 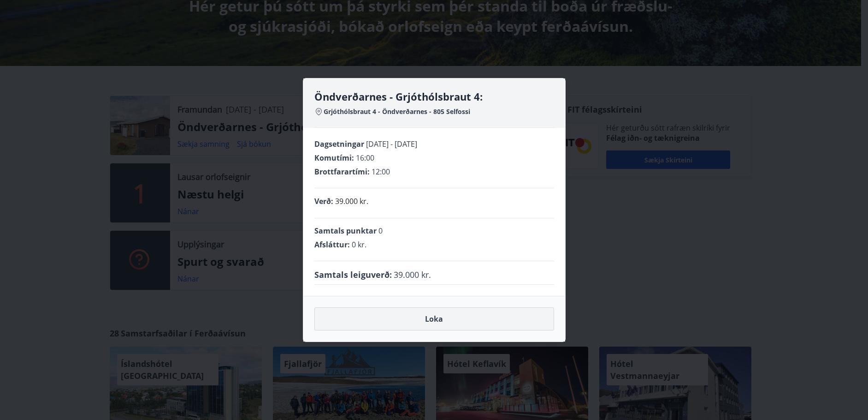 I want to click on span: Komutími :, so click(x=334, y=158).